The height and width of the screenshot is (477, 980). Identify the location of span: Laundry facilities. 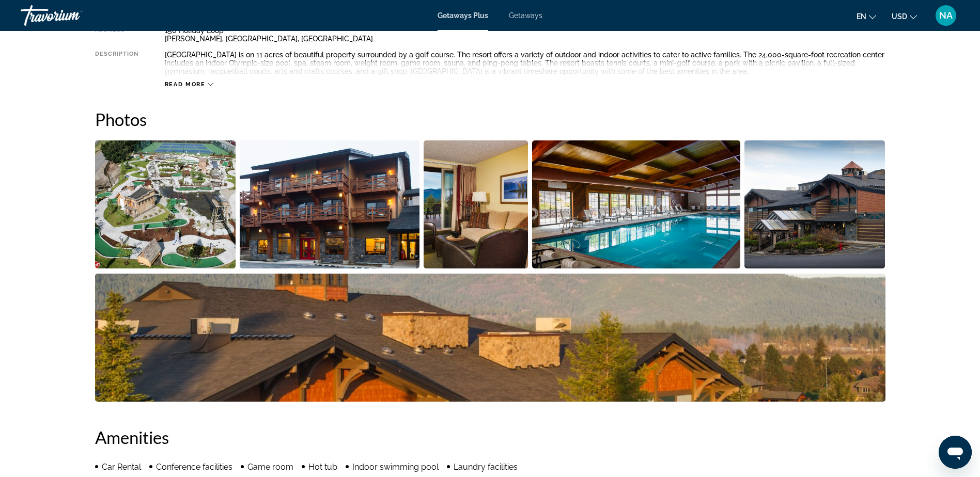
(486, 467).